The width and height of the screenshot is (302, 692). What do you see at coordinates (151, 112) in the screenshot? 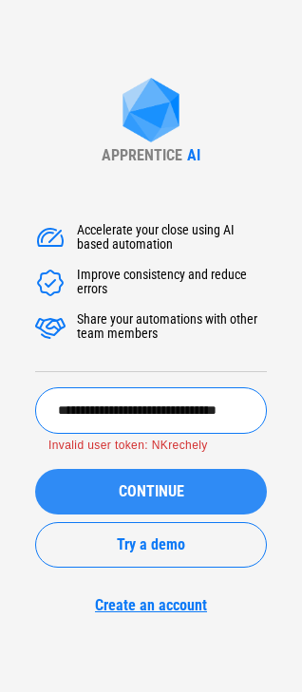
I see `img: Apprentice AI` at bounding box center [151, 112].